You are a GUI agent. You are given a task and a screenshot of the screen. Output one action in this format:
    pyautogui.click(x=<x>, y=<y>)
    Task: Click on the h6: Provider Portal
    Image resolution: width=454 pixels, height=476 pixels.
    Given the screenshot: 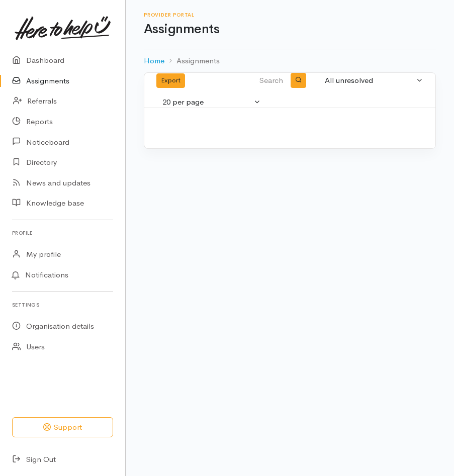 What is the action you would take?
    pyautogui.click(x=290, y=15)
    